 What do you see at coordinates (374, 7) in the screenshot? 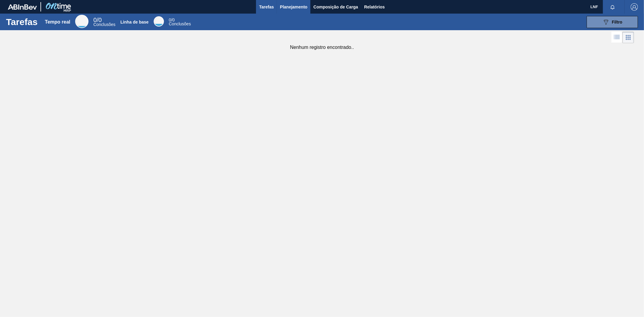
I see `font: Relatórios` at bounding box center [374, 7].